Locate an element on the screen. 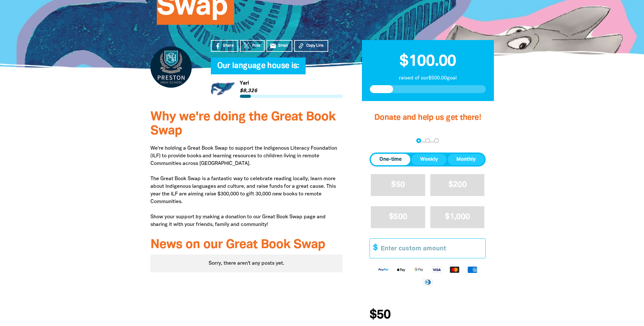 This screenshot has height=326, width=644. span: Why we're doing the Great Book Swap is located at coordinates (243, 124).